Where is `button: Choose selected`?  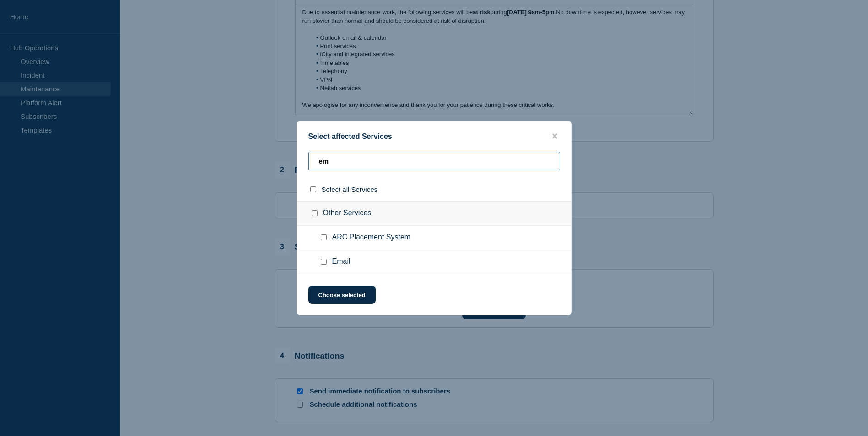 button: Choose selected is located at coordinates (342, 295).